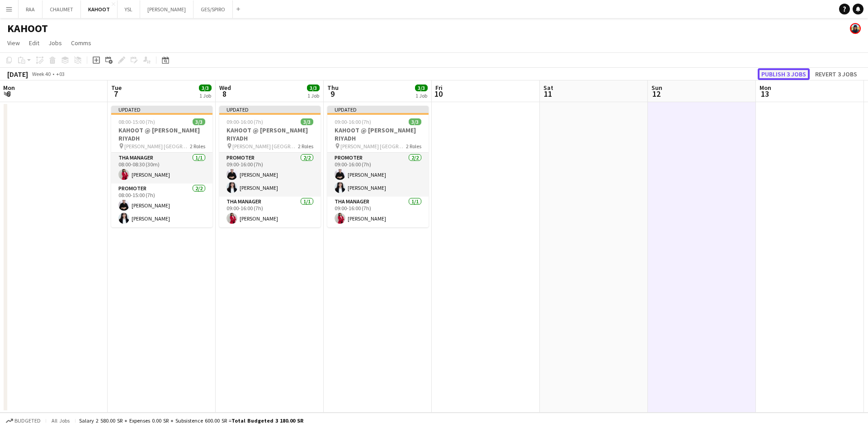 The height and width of the screenshot is (428, 868). Describe the element at coordinates (137, 121) in the screenshot. I see `span: 08:00-15:00 (7h)` at that location.